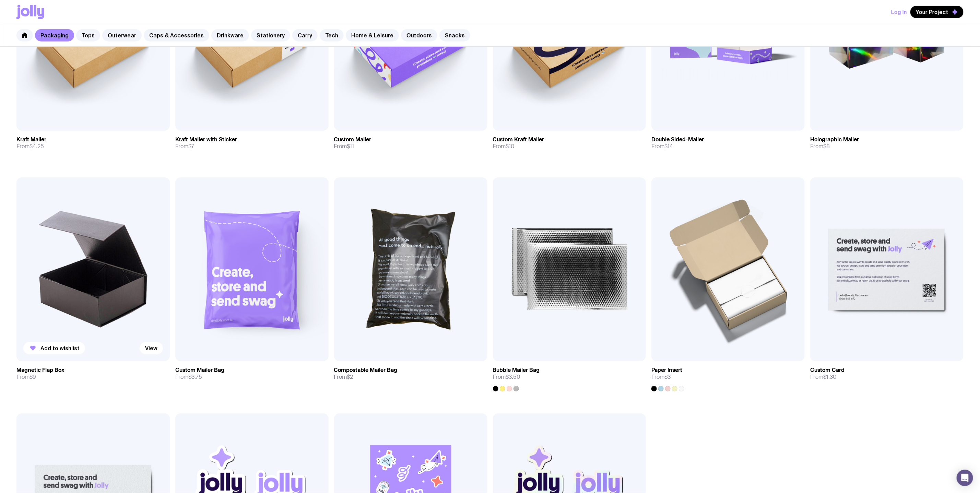 This screenshot has width=980, height=493. What do you see at coordinates (195, 376) in the screenshot?
I see `span: $3.75` at bounding box center [195, 376].